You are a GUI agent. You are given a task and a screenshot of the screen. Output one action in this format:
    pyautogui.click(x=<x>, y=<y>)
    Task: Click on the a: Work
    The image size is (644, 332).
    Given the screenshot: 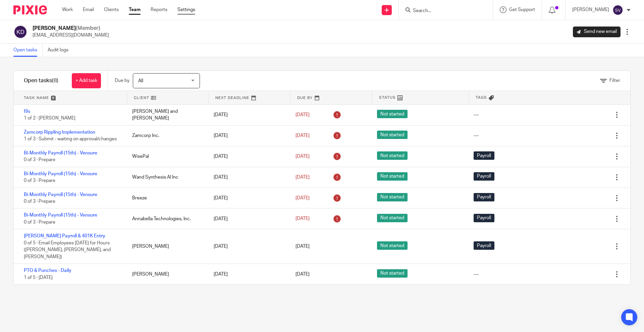 What is the action you would take?
    pyautogui.click(x=67, y=10)
    